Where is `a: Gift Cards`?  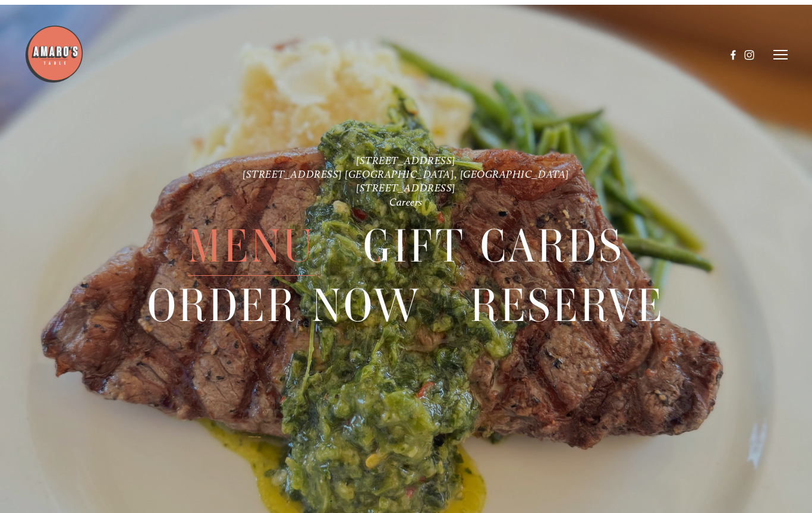
a: Gift Cards is located at coordinates (494, 246).